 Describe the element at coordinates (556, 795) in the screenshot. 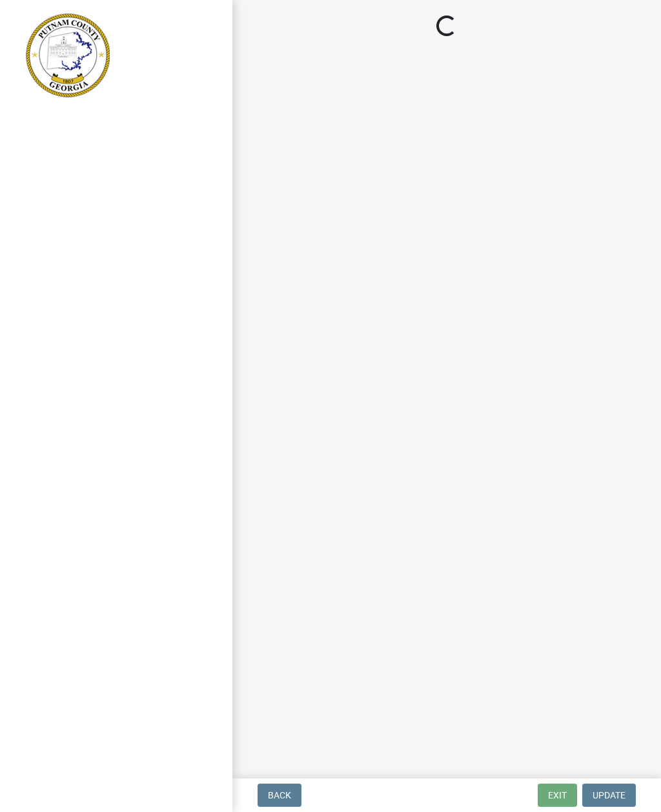

I see `button: Exit` at that location.